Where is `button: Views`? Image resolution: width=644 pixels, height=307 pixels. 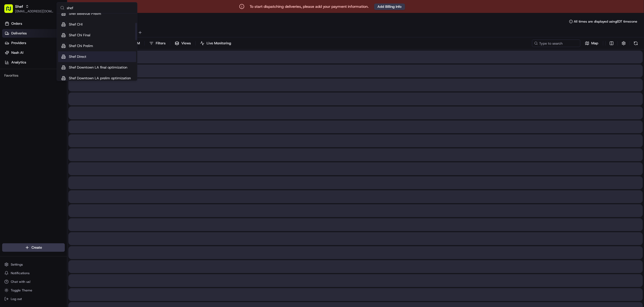
button: Views is located at coordinates (183, 43).